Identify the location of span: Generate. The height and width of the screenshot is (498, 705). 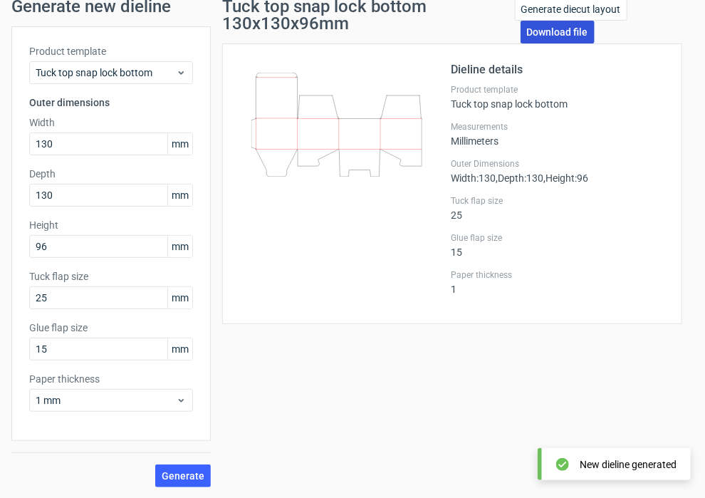
(183, 476).